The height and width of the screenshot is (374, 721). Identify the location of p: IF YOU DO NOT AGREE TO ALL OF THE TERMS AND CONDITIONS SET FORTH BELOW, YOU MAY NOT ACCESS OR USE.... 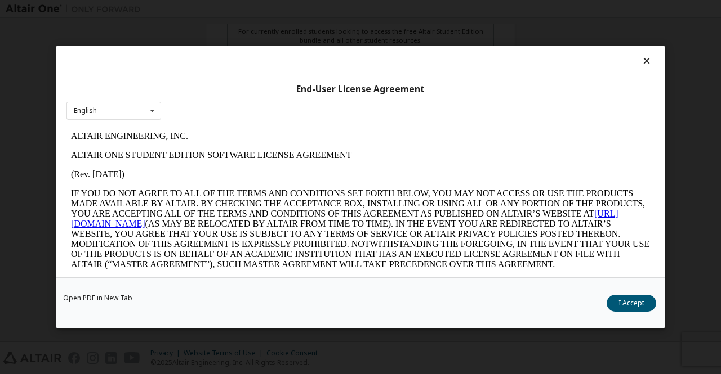
(294, 102).